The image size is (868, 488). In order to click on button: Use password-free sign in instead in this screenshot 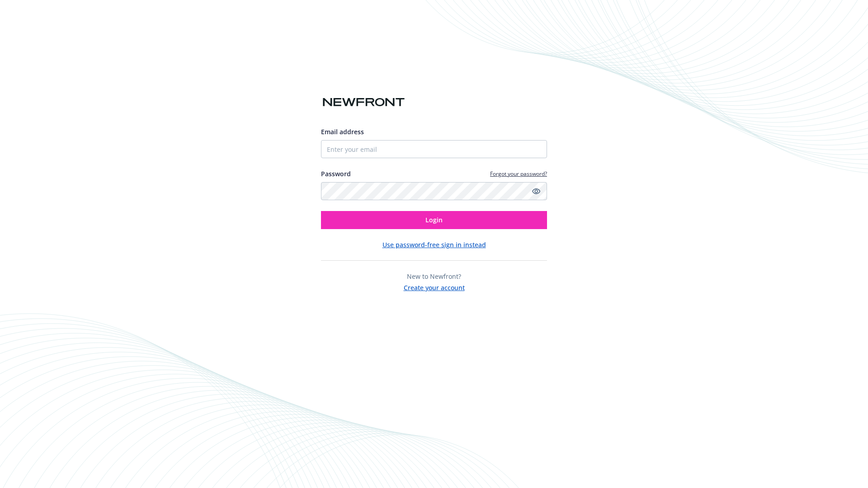, I will do `click(434, 245)`.